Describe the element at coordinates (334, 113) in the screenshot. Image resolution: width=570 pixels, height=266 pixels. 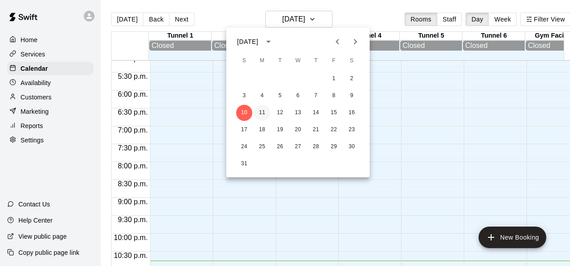
I see `button: 15` at that location.